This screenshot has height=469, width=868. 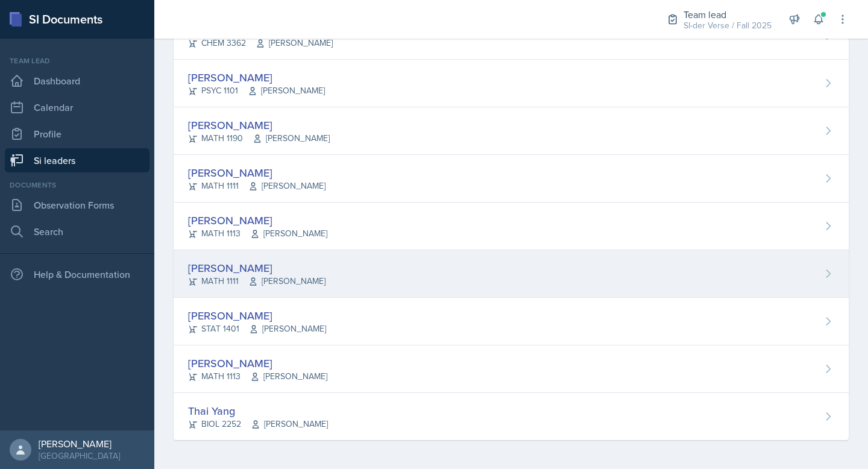 I want to click on a: Search, so click(x=77, y=232).